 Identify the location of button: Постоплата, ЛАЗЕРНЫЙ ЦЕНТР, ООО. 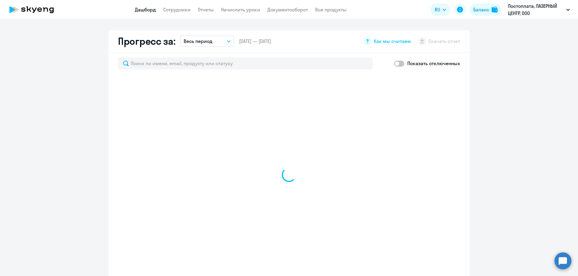
(539, 10).